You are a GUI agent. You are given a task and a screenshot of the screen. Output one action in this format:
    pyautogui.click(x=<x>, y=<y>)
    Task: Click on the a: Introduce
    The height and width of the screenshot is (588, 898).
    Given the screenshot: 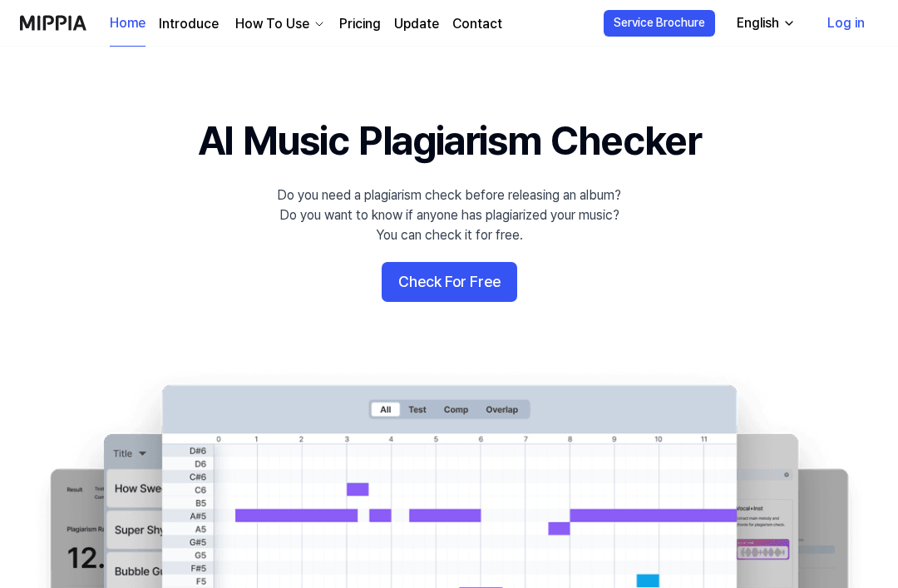 What is the action you would take?
    pyautogui.click(x=189, y=24)
    